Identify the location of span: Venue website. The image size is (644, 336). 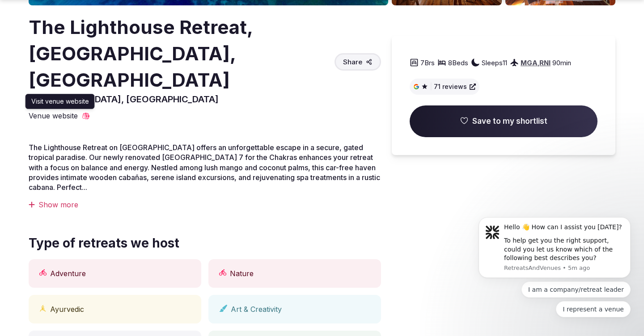
(53, 116).